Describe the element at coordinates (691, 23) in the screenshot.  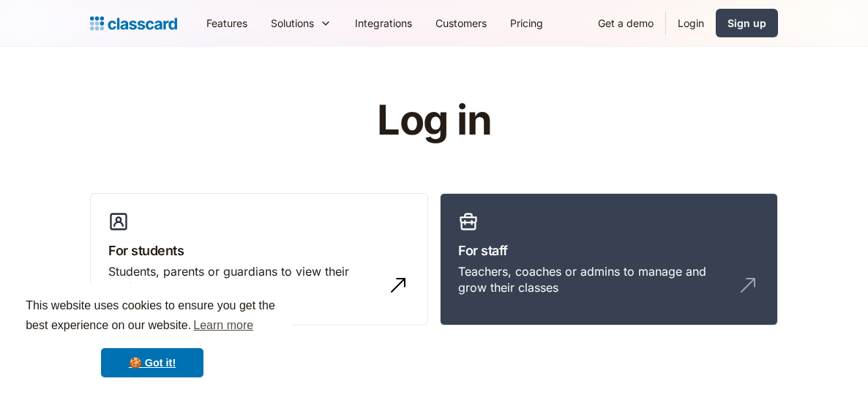
I see `a: Login` at that location.